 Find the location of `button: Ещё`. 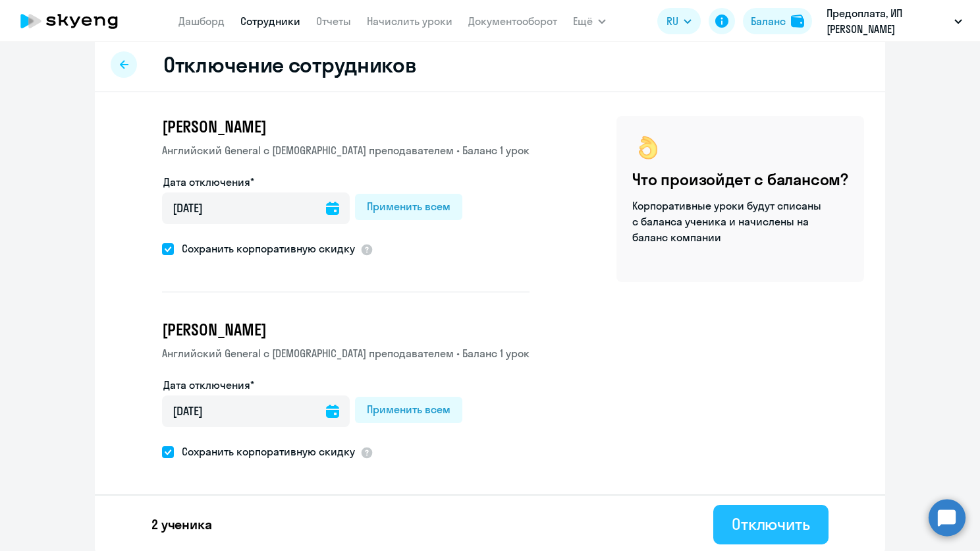

button: Ещё is located at coordinates (590, 21).